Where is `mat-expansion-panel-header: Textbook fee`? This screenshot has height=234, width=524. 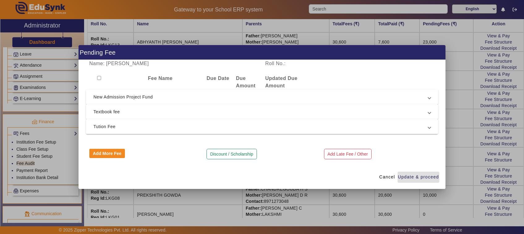
mat-expansion-panel-header: Textbook fee is located at coordinates (262, 112).